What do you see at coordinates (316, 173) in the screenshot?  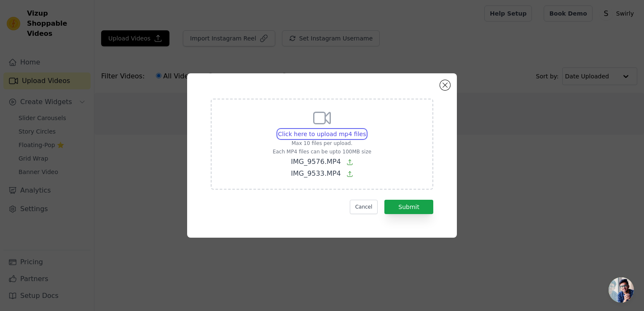 I see `span: IMG_9533.MP4` at bounding box center [316, 173].